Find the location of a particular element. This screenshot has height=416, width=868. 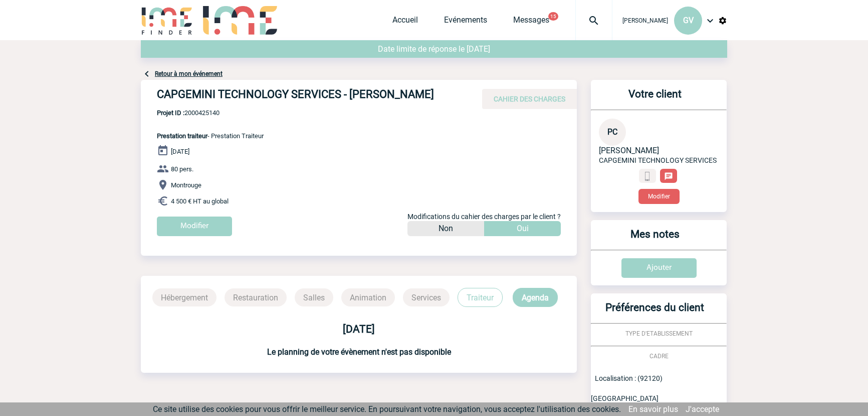

span: PC is located at coordinates (612, 132).